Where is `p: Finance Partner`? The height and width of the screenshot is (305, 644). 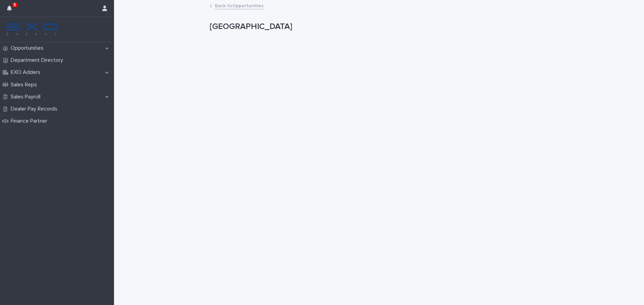 p: Finance Partner is located at coordinates (30, 121).